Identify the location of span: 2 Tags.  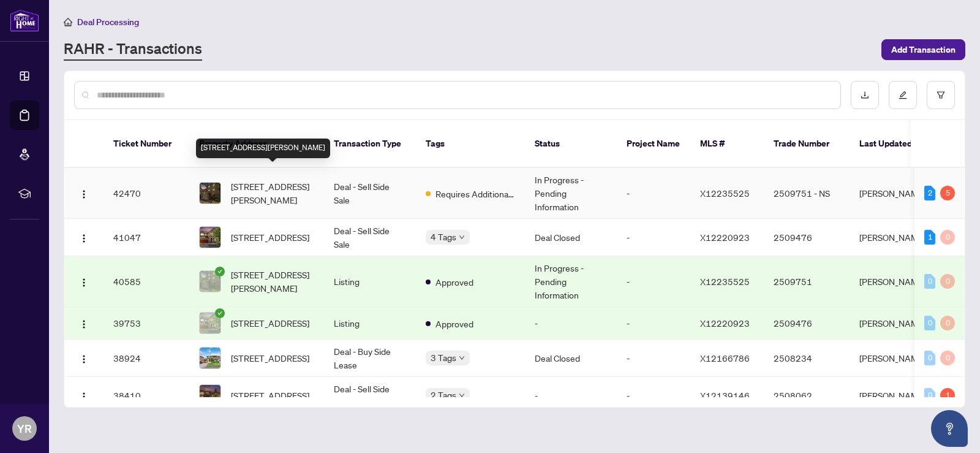
(443, 395).